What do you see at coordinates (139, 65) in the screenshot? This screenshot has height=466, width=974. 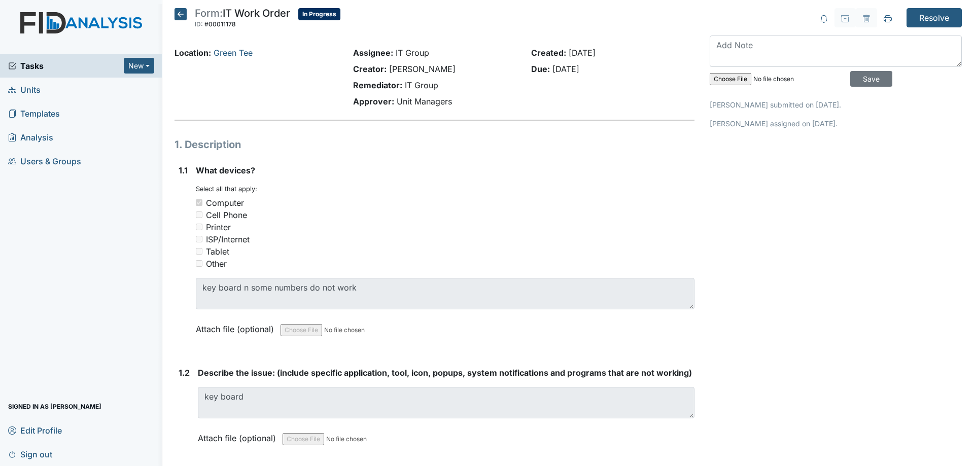 I see `button: New` at bounding box center [139, 65].